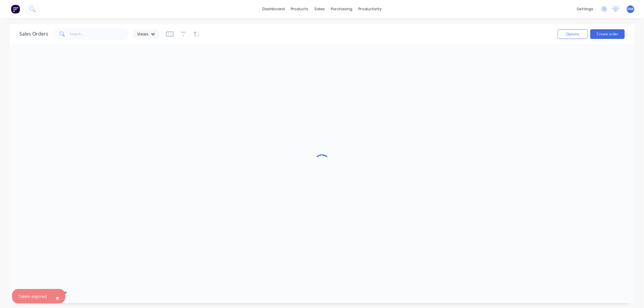 This screenshot has height=308, width=644. Describe the element at coordinates (143, 34) in the screenshot. I see `span: Views` at that location.